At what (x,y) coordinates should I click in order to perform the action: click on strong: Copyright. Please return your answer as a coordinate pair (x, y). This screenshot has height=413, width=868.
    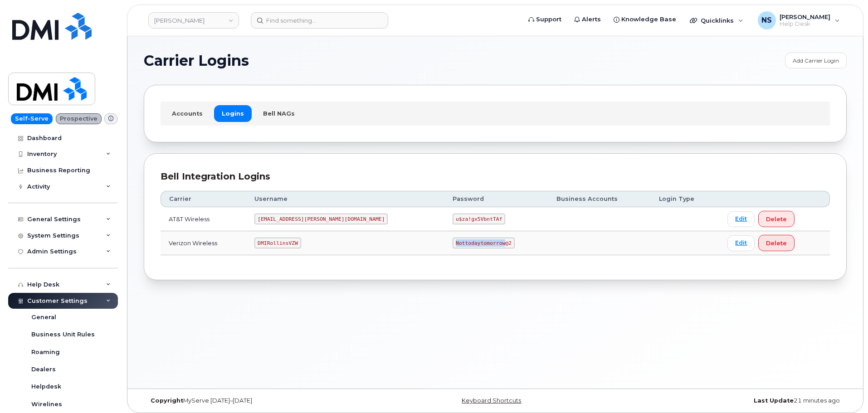
    Looking at the image, I should click on (167, 401).